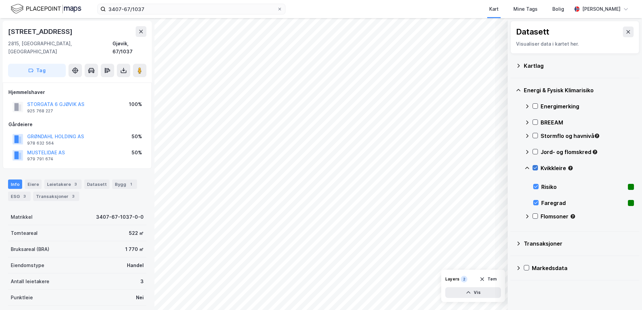  Describe the element at coordinates (120, 217) in the screenshot. I see `div: 3407-67-1037-0-0` at that location.